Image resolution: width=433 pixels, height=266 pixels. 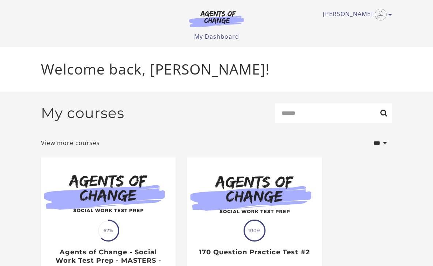 What do you see at coordinates (356, 15) in the screenshot?
I see `a: Toggle menu` at bounding box center [356, 15].